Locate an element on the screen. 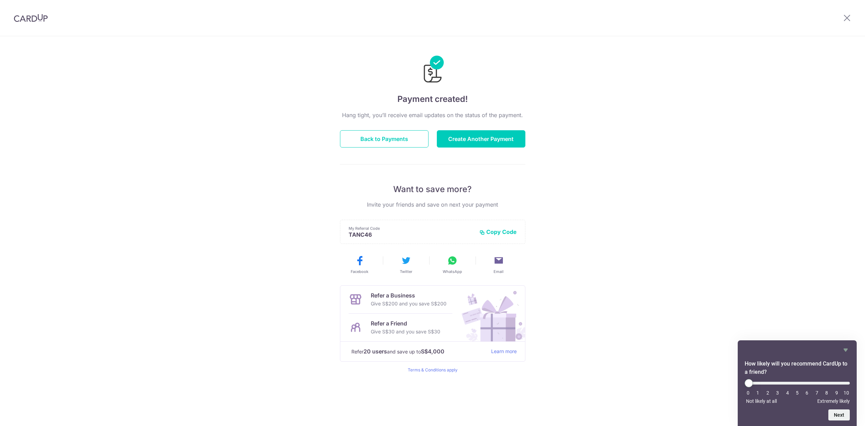 This screenshot has height=426, width=865. p: Refer a Business is located at coordinates (408, 296).